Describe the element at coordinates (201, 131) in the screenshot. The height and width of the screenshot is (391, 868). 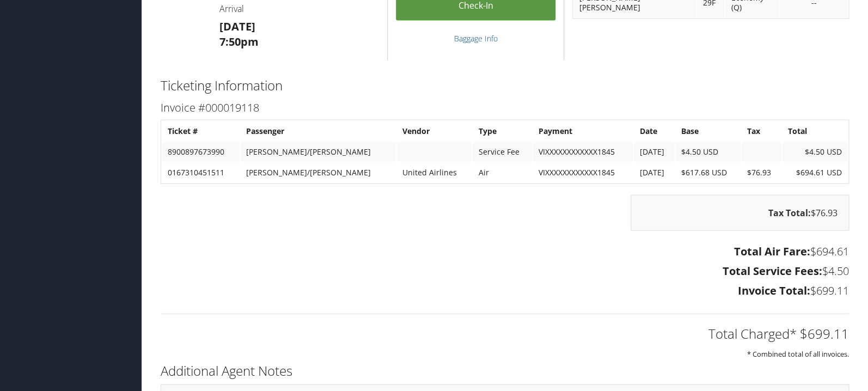
I see `th: Ticket #` at that location.